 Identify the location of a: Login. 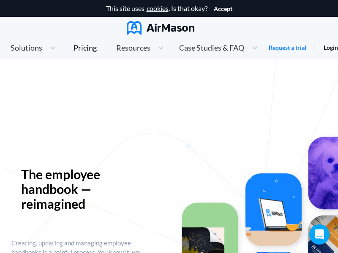
(331, 47).